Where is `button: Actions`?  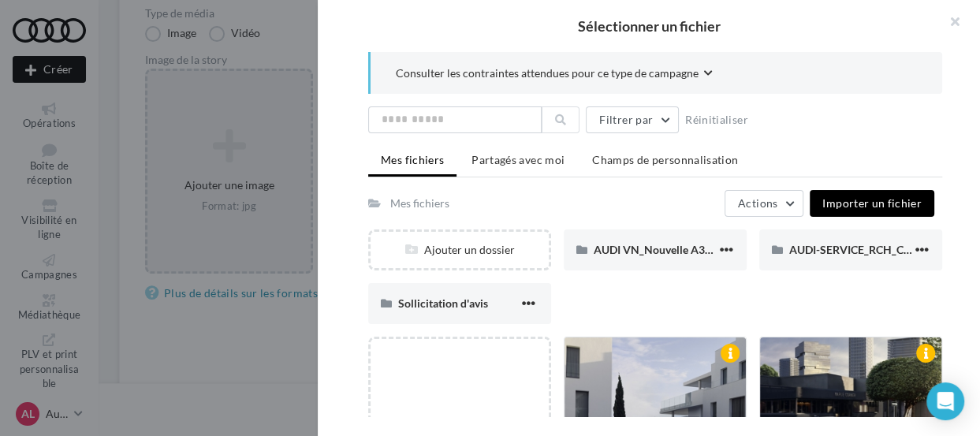 button: Actions is located at coordinates (764, 203).